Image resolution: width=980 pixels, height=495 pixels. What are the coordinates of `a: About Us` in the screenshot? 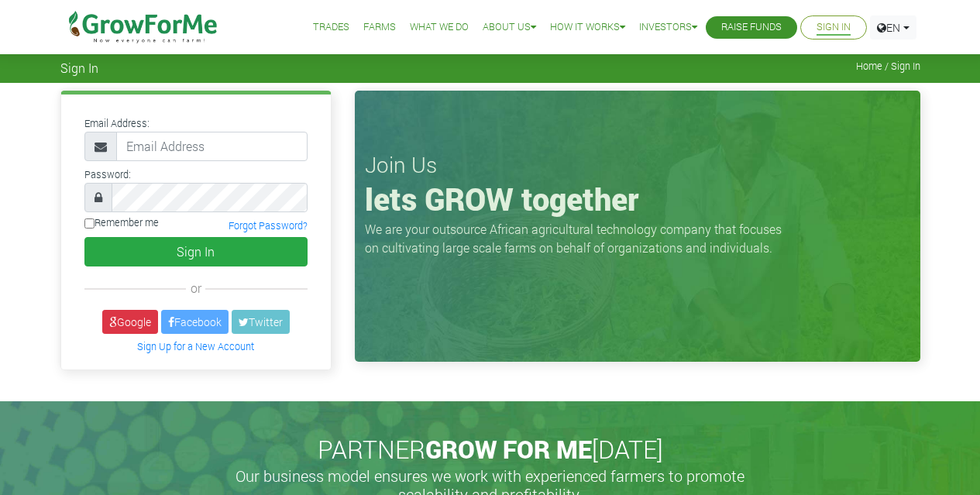 It's located at (509, 27).